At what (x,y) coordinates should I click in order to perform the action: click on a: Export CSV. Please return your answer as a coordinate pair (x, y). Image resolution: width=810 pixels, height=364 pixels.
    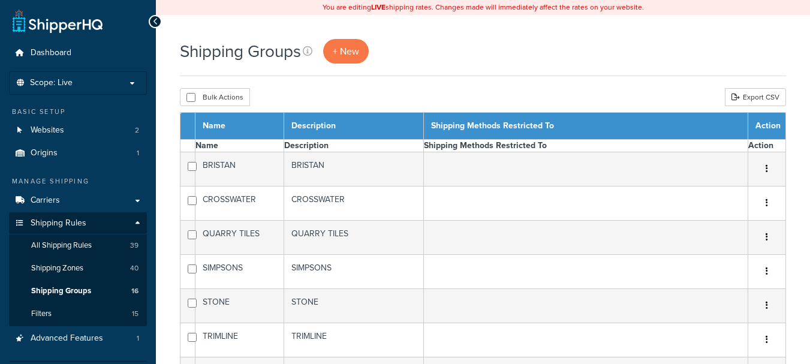
    Looking at the image, I should click on (756, 97).